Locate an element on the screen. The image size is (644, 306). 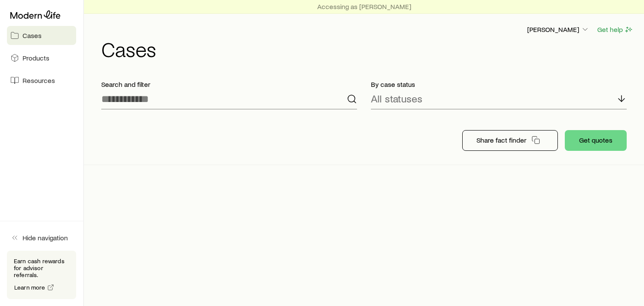
button: Hide navigation is located at coordinates (41, 237).